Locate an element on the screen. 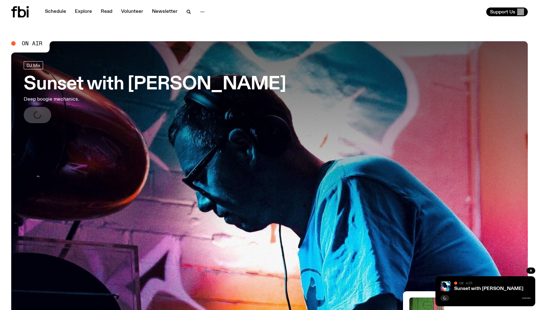 The width and height of the screenshot is (539, 310). a: Simon Caldwell stands side on, looking downwards. He has headphones on. Behind him is a brightly ... is located at coordinates (446, 286).